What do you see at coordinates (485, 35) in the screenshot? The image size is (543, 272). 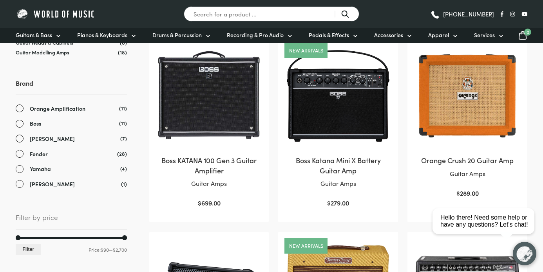 I see `span: Services` at bounding box center [485, 35].